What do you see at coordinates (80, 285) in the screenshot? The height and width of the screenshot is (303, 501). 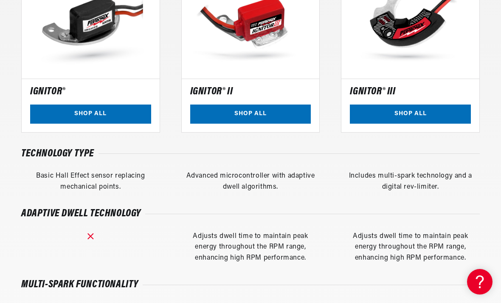 I see `h6: Multi-spark functionality` at bounding box center [80, 285].